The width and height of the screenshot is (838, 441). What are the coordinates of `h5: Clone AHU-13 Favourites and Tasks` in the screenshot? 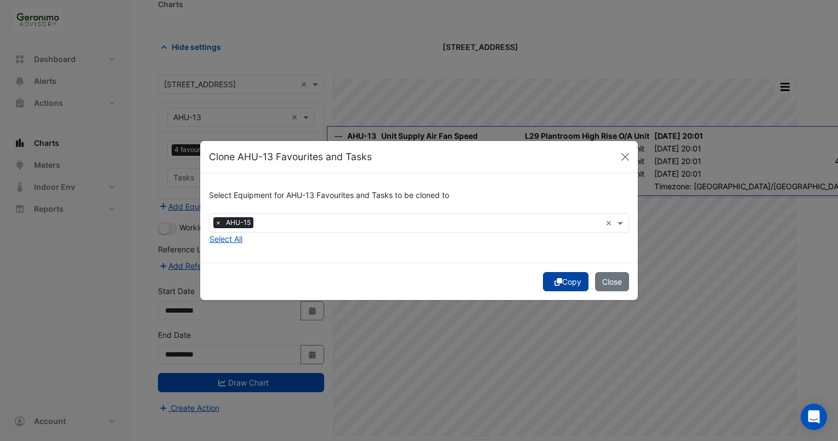 It's located at (290, 157).